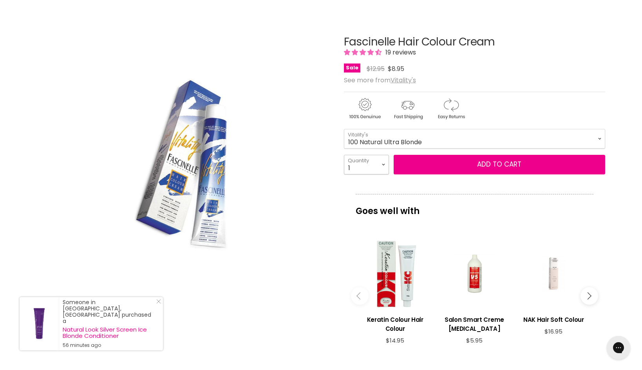  What do you see at coordinates (451, 108) in the screenshot?
I see `img: returns.gif` at bounding box center [451, 108].